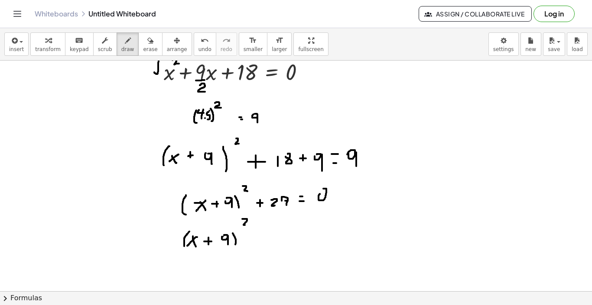 The height and width of the screenshot is (305, 592). Describe the element at coordinates (253, 49) in the screenshot. I see `span: smaller` at that location.